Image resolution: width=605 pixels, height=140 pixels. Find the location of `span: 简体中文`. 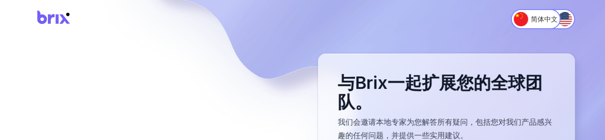

span: 简体中文 is located at coordinates (544, 19).